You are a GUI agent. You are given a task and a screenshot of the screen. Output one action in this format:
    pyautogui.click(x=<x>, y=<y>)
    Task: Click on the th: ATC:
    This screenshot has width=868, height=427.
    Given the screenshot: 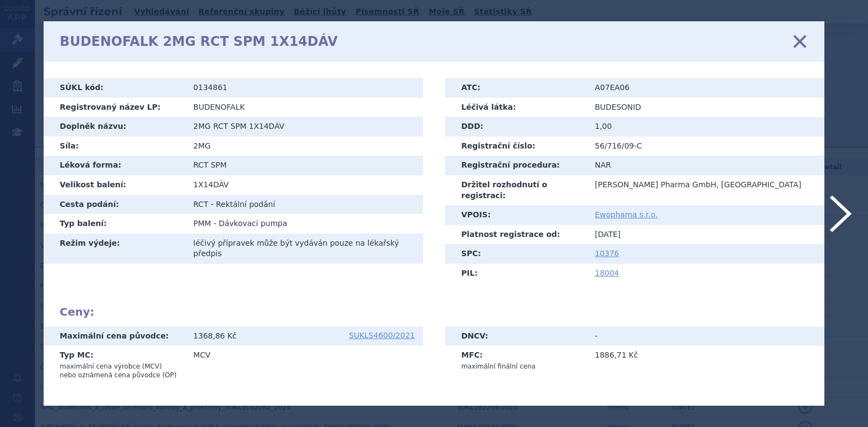 What is the action you would take?
    pyautogui.click(x=516, y=88)
    